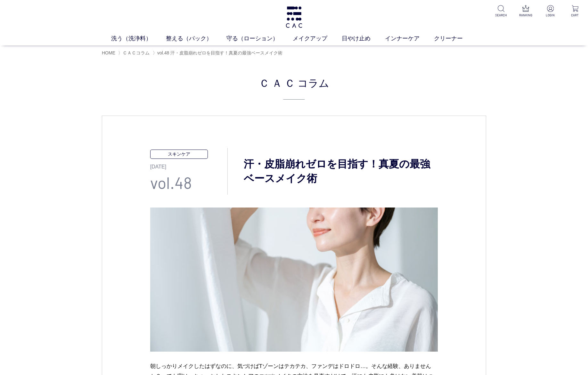 Image resolution: width=588 pixels, height=375 pixels. What do you see at coordinates (574, 11) in the screenshot?
I see `a: CART` at bounding box center [574, 11].